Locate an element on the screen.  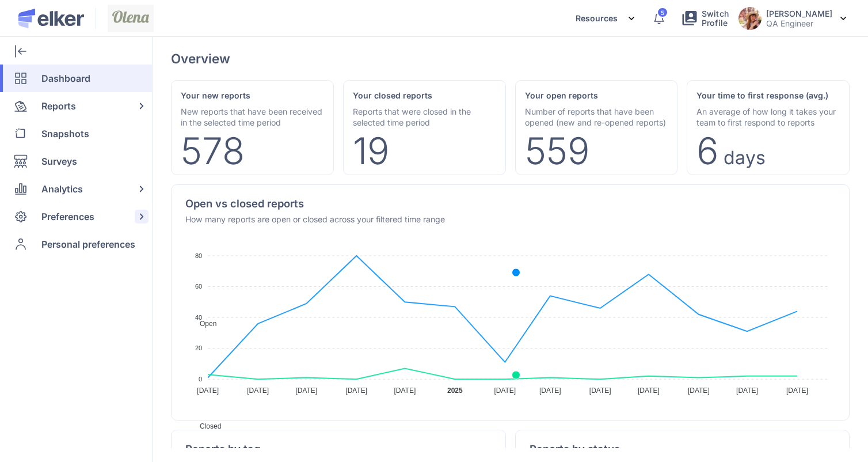
span: Reports is located at coordinates (59, 106).